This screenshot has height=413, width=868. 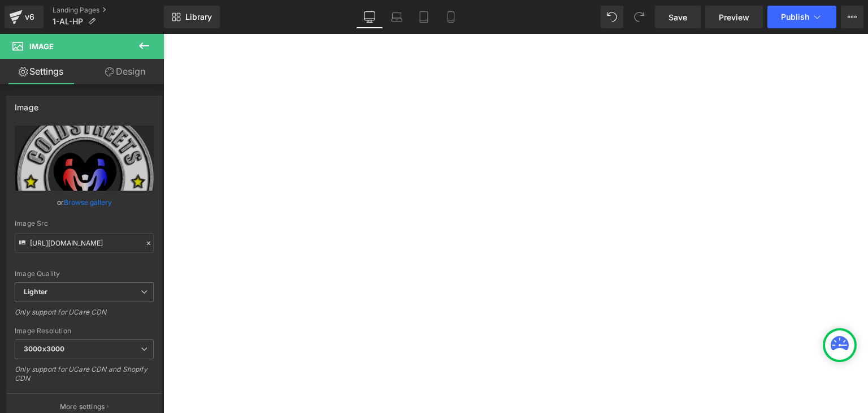 I want to click on div: or, so click(x=84, y=202).